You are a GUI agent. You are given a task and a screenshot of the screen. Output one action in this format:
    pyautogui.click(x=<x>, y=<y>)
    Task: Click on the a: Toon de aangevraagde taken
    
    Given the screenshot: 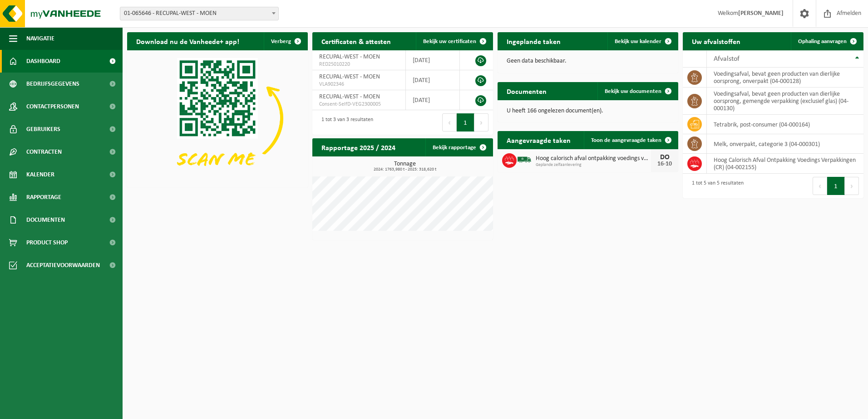 What is the action you would take?
    pyautogui.click(x=630, y=140)
    